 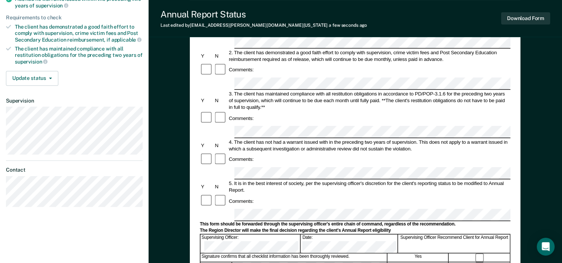 I want to click on div: This form should be forwarded through the supervising officer's entire chain of command, regardle..., so click(x=355, y=224).